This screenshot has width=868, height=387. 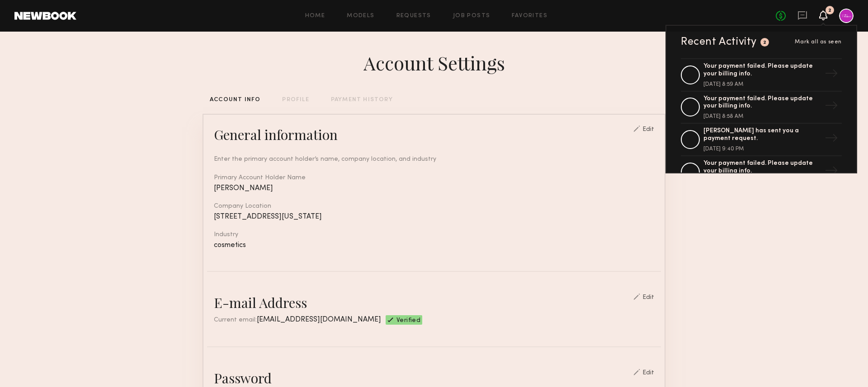 What do you see at coordinates (434, 235) in the screenshot?
I see `div: Industry` at bounding box center [434, 235].